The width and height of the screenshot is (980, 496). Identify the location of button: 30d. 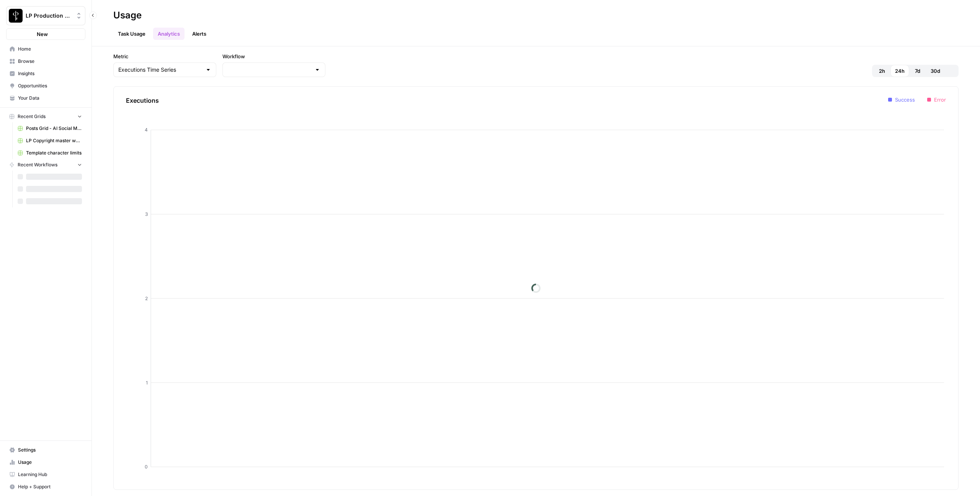
(935, 71).